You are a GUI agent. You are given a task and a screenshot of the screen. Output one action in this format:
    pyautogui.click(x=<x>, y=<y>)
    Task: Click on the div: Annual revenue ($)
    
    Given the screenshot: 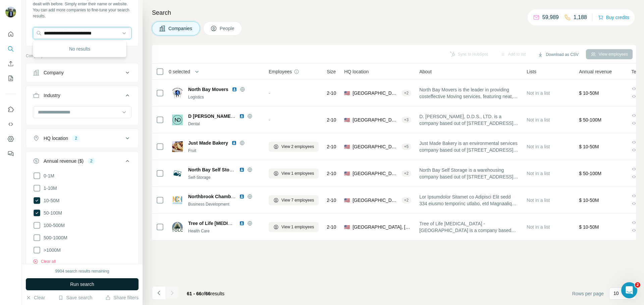 What is the action you would take?
    pyautogui.click(x=64, y=161)
    